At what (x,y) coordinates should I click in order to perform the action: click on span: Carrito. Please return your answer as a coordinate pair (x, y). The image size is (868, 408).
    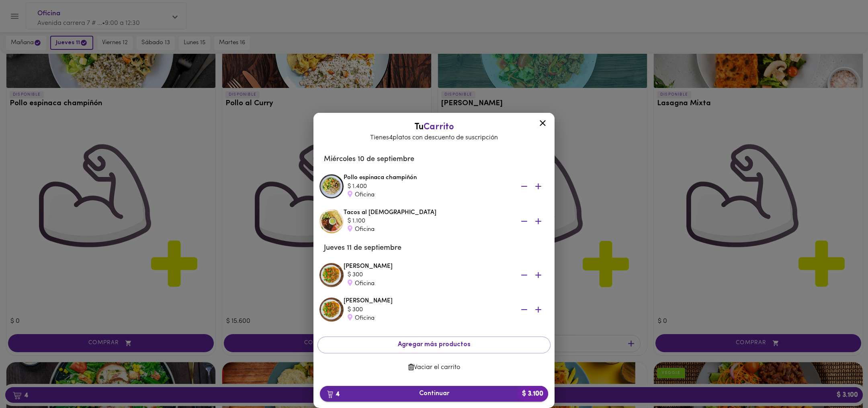
    Looking at the image, I should click on (439, 127).